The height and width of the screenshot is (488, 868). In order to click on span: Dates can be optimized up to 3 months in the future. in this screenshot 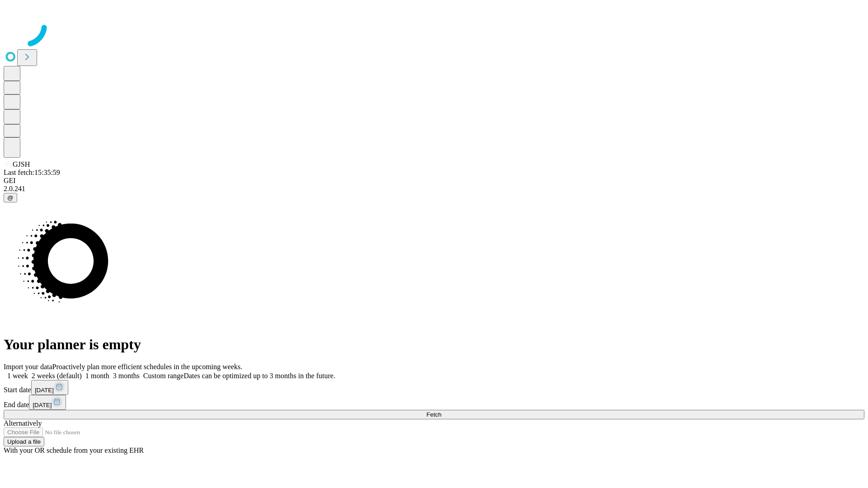, I will do `click(259, 375)`.